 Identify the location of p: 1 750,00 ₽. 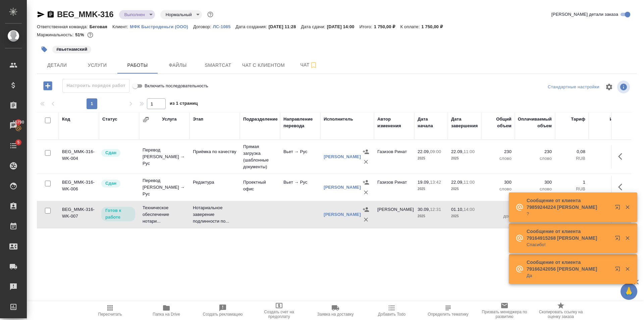
(387, 26).